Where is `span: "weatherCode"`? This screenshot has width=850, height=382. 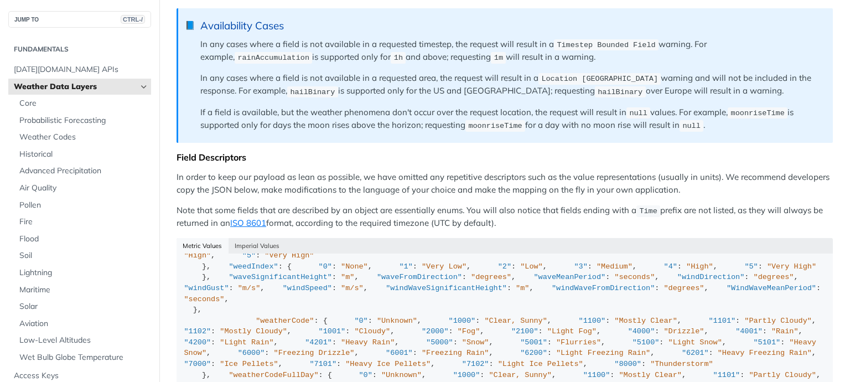 span: "weatherCode" is located at coordinates (285, 321).